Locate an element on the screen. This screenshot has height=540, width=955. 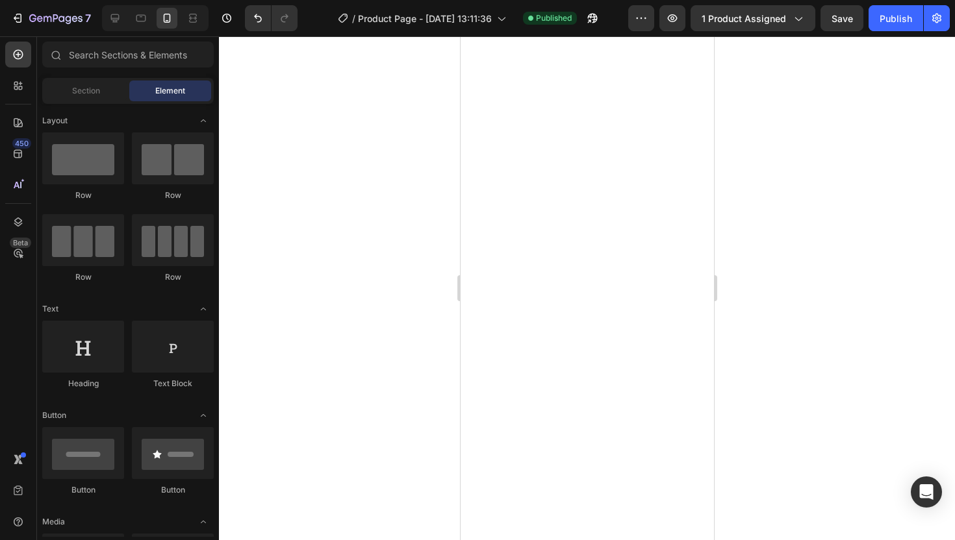
span: Save is located at coordinates (842, 18).